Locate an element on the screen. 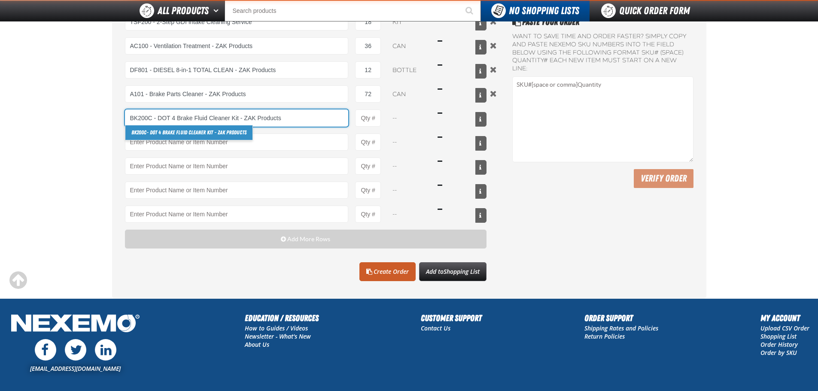 Image resolution: width=818 pixels, height=391 pixels. a: Order by SKU is located at coordinates (779, 353).